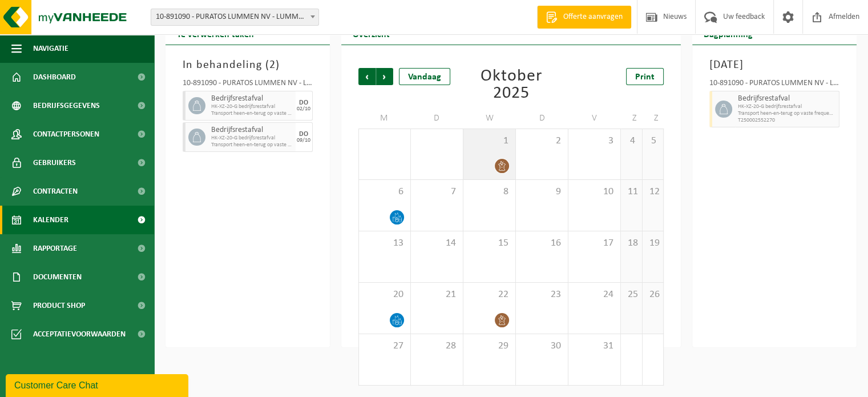 This screenshot has height=397, width=868. I want to click on div: Vandaag, so click(425, 77).